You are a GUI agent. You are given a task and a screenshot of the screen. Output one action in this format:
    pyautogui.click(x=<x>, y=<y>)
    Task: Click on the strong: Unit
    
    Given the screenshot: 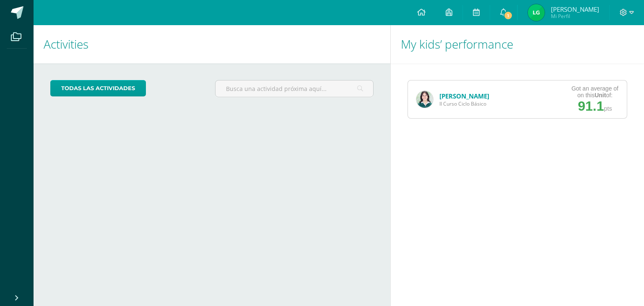 What is the action you would take?
    pyautogui.click(x=600, y=95)
    